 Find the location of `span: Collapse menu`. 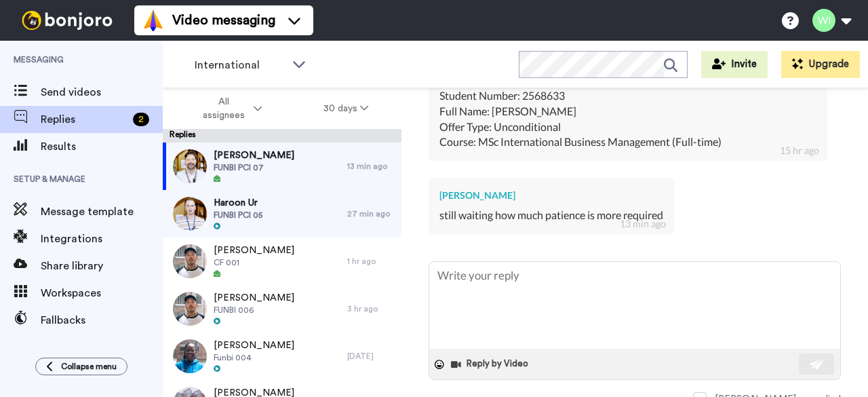

span: Collapse menu is located at coordinates (89, 366).